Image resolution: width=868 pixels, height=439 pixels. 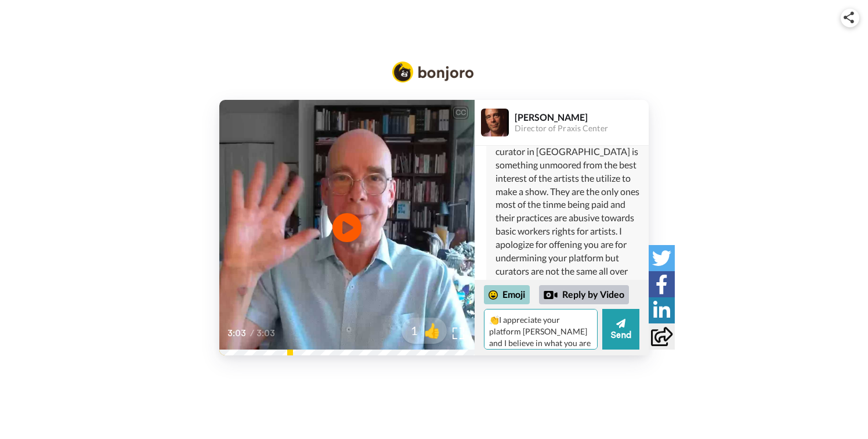 I want to click on img: ic_share.svg, so click(x=848, y=17).